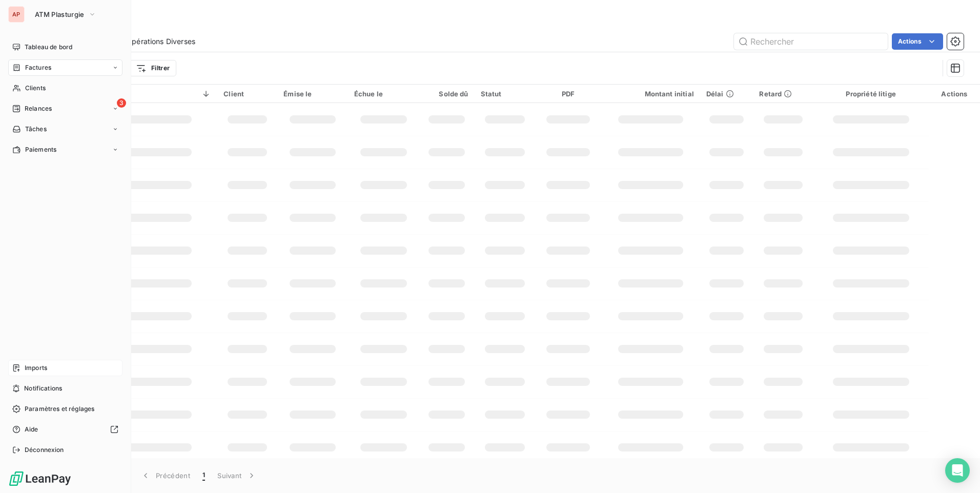 The image size is (980, 493). I want to click on div: Montant initial, so click(651, 94).